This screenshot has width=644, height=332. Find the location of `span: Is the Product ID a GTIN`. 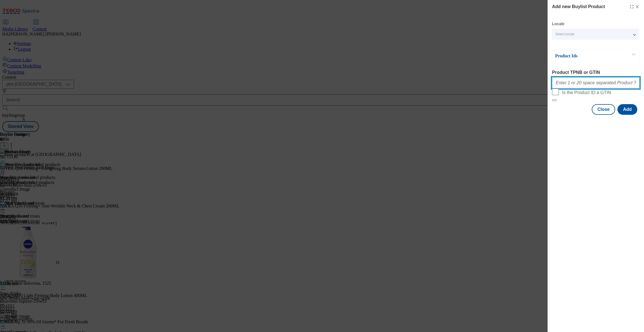

span: Is the Product ID a GTIN is located at coordinates (586, 93).